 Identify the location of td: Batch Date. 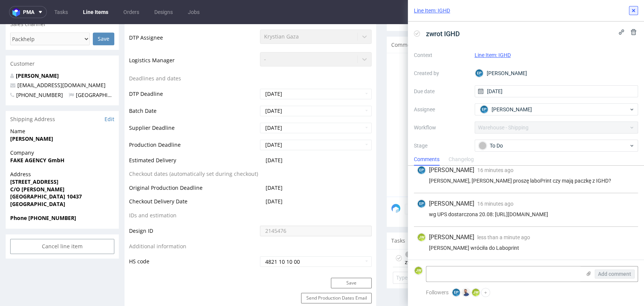
(194, 89).